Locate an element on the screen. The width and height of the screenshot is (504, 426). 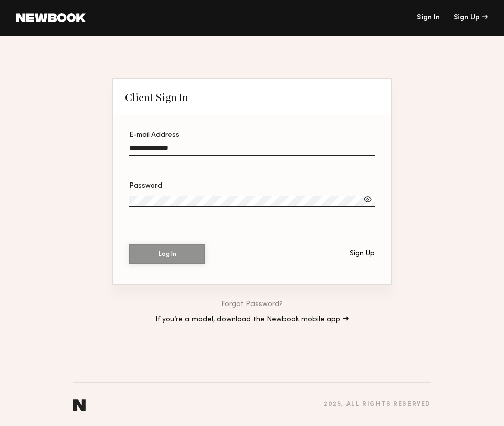
div: E-mail Address is located at coordinates (252, 135).